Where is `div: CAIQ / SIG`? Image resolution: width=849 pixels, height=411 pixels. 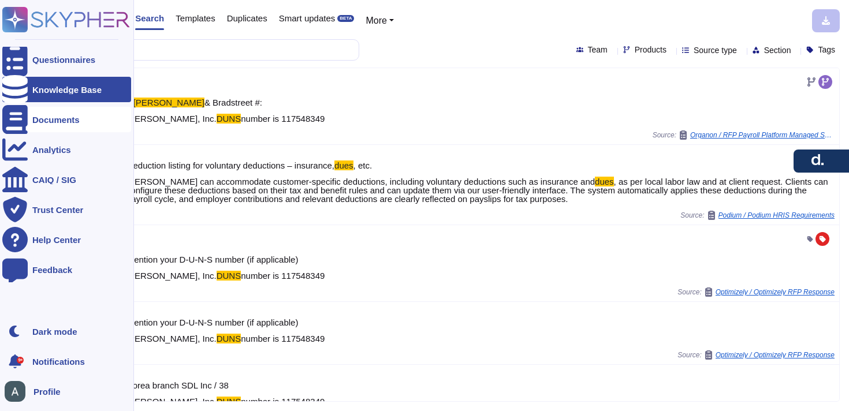
div: CAIQ / SIG is located at coordinates (54, 180).